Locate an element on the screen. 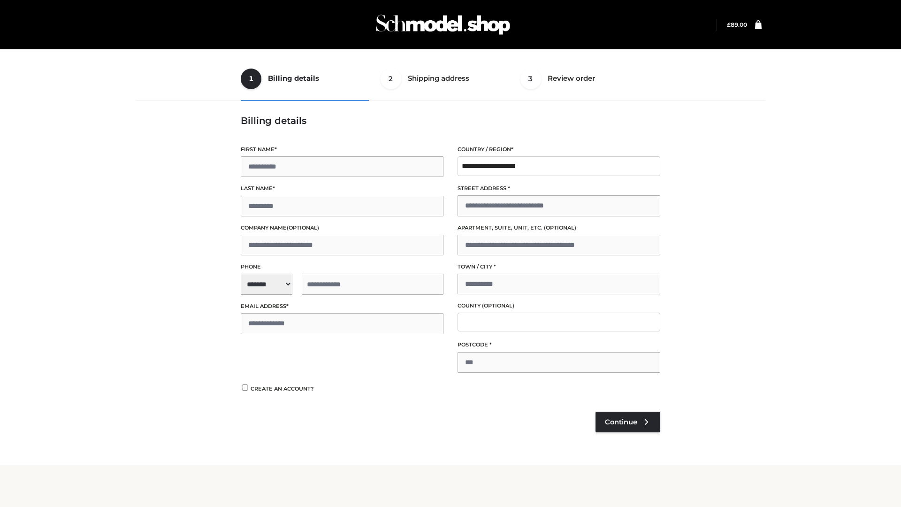  img: Schmodel Admin 964 is located at coordinates (443, 24).